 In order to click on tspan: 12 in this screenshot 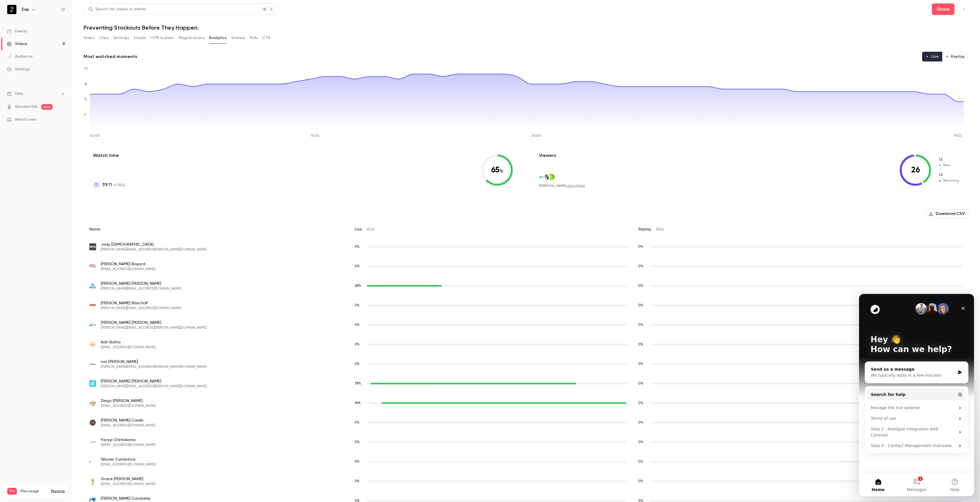, I will do `click(85, 100)`.